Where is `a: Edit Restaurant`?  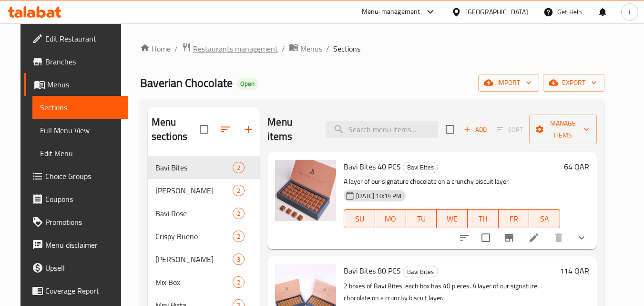 a: Edit Restaurant is located at coordinates (77, 39).